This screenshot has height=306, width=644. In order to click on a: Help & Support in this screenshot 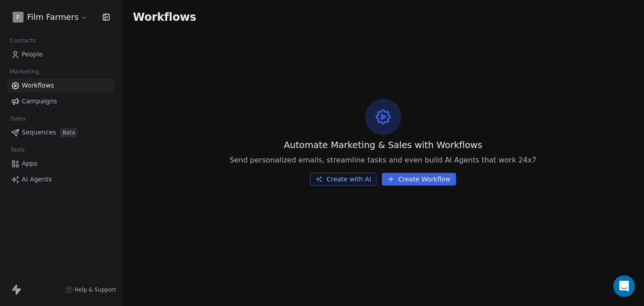, I will do `click(91, 290)`.